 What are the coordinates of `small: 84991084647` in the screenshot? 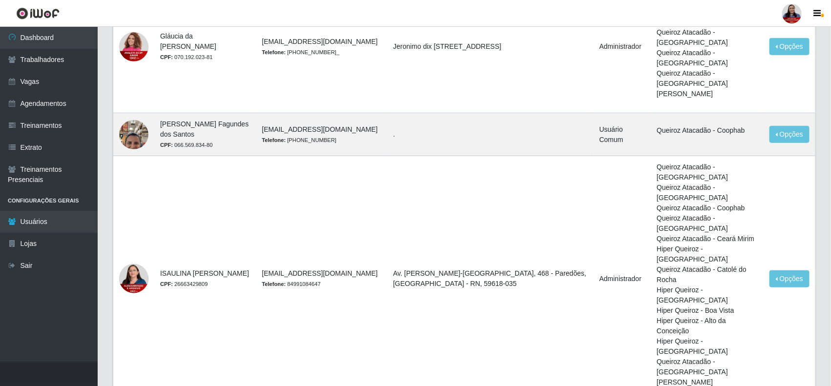 It's located at (291, 284).